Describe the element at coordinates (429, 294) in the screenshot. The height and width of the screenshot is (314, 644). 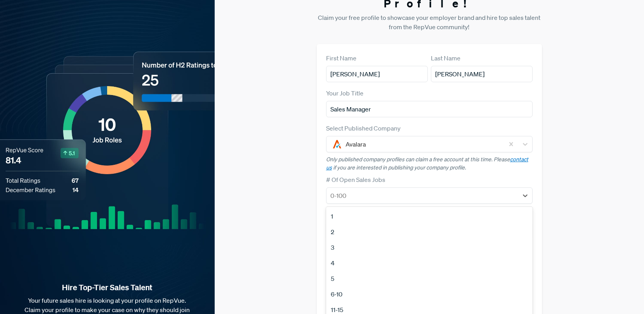
I see `div: 6-10` at that location.